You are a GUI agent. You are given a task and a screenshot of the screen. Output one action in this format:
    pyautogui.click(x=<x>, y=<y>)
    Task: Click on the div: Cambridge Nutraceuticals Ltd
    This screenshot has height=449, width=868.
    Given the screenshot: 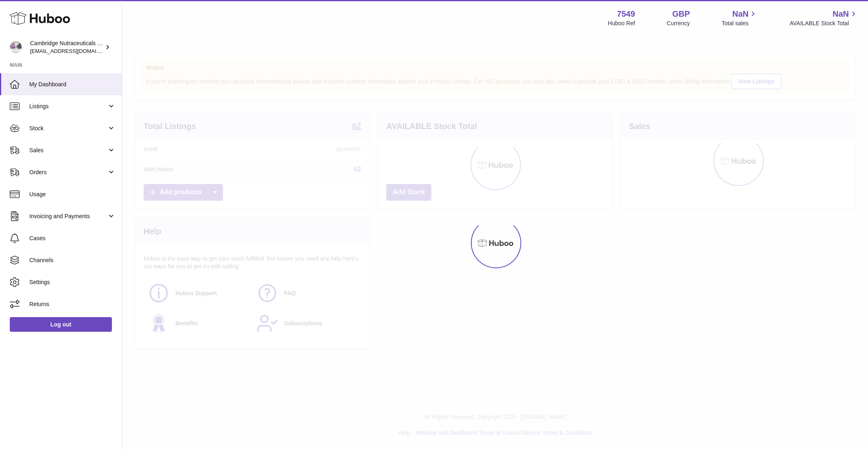 What is the action you would take?
    pyautogui.click(x=67, y=47)
    